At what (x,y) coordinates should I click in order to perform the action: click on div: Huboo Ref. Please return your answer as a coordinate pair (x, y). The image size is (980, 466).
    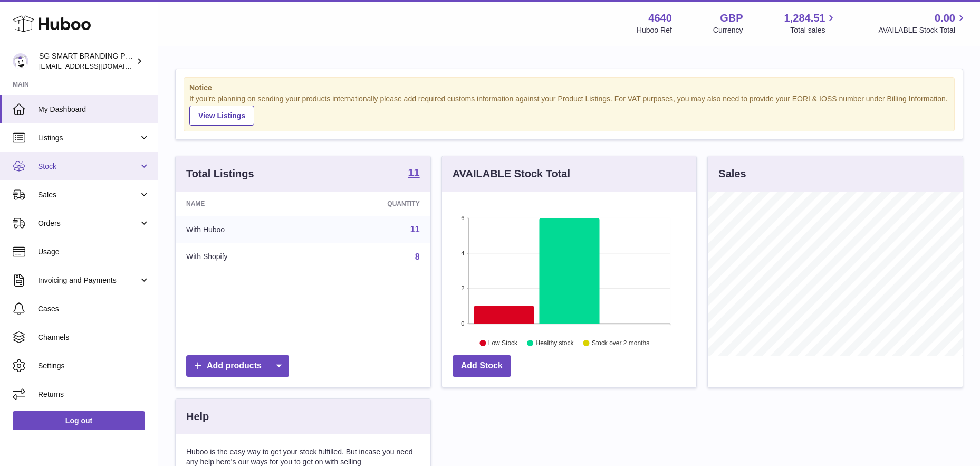
    Looking at the image, I should click on (654, 30).